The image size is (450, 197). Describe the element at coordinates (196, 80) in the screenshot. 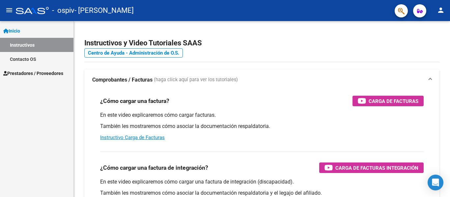

I see `span: (haga click aquí para ver los tutoriales)` at that location.